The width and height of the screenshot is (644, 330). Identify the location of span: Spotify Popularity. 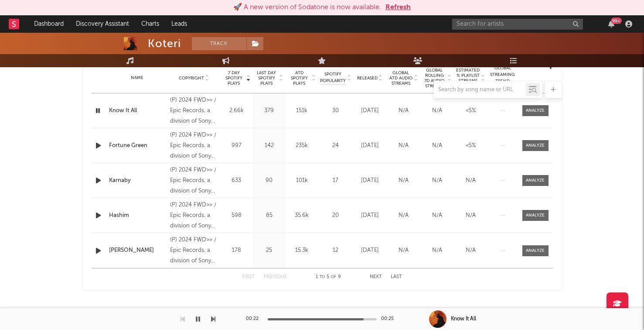
(333, 78).